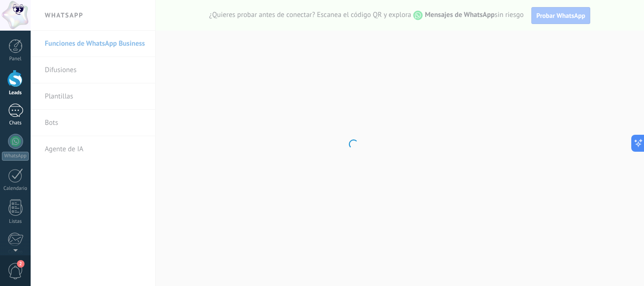 The height and width of the screenshot is (286, 644). I want to click on div: Calendario, so click(16, 188).